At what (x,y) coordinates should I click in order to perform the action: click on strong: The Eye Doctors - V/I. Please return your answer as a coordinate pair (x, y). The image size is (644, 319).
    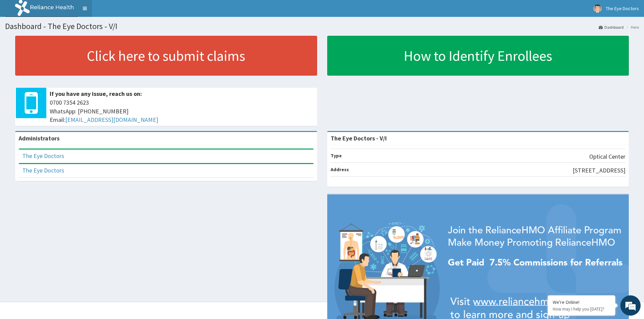
    Looking at the image, I should click on (359, 138).